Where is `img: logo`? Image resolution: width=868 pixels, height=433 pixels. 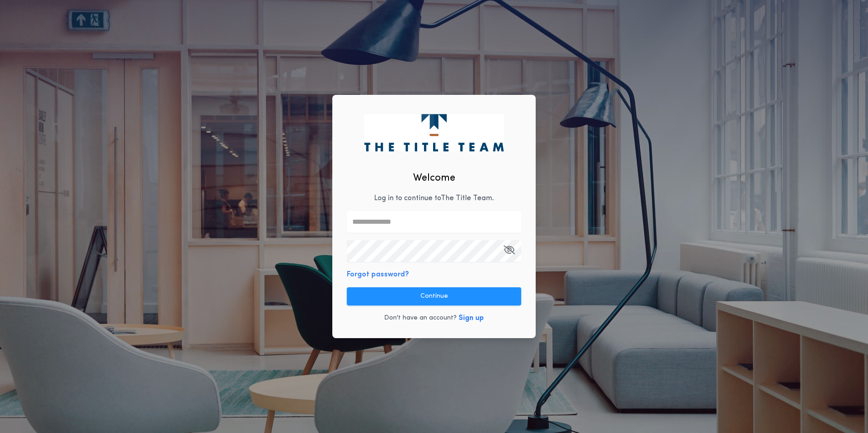 img: logo is located at coordinates (433, 133).